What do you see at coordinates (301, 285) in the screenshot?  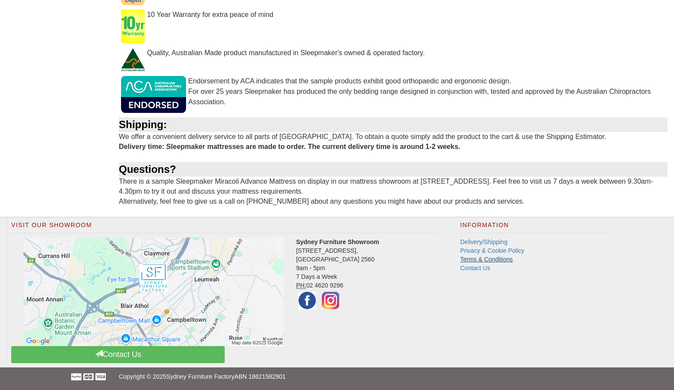 I see `abbr: Phone` at bounding box center [301, 285].